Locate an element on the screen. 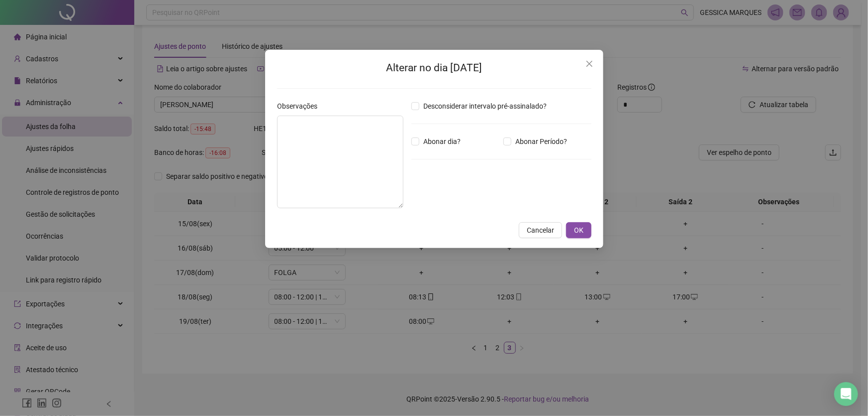 The height and width of the screenshot is (416, 868). span: Abonar dia? is located at coordinates (442, 142).